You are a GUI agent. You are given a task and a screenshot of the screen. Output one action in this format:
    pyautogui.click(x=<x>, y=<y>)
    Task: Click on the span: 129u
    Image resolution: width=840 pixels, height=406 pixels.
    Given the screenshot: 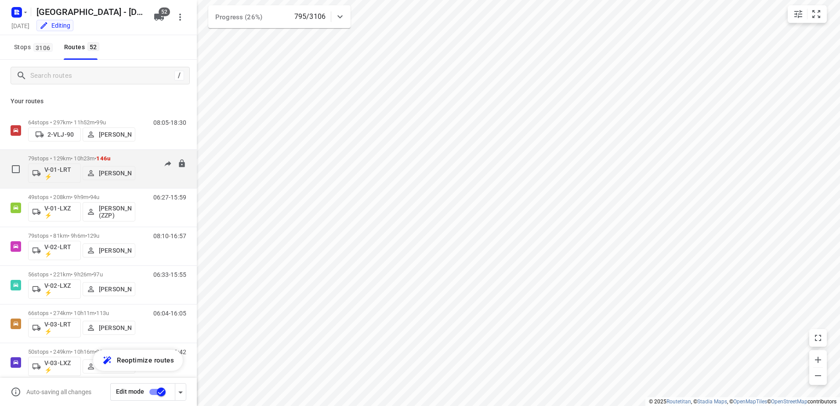 What is the action you would take?
    pyautogui.click(x=93, y=236)
    